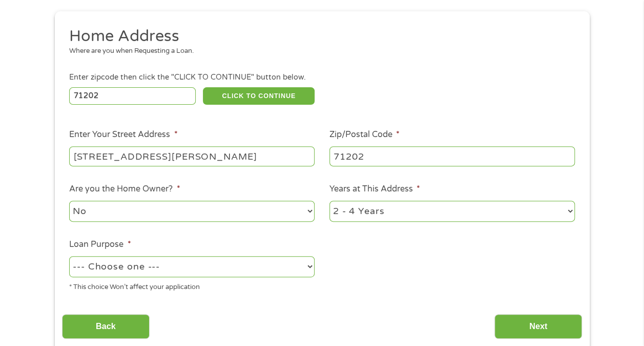 The width and height of the screenshot is (644, 346). I want to click on input: Next, so click(538, 326).